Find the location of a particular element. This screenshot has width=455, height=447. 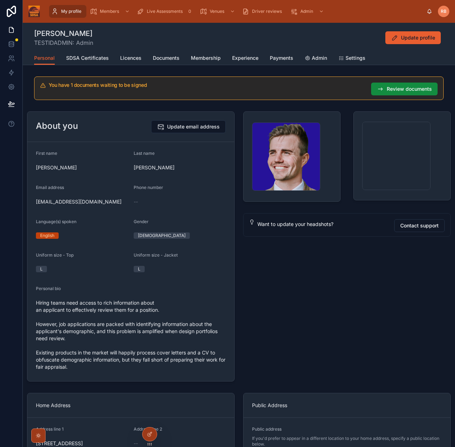

span: Hiring teams need access to rich information about an applicant to effectively review them for a ... is located at coordinates (131, 335).